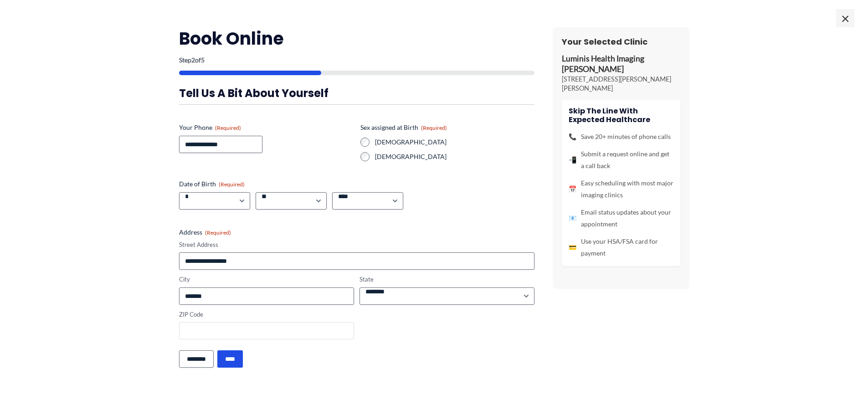 This screenshot has height=415, width=868. What do you see at coordinates (621, 116) in the screenshot?
I see `h4: Skip the line with Expected Healthcare` at bounding box center [621, 116].